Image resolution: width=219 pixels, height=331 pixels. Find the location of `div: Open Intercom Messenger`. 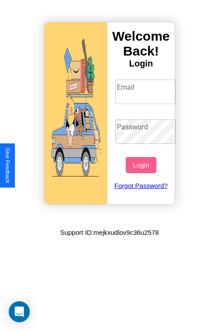

div: Open Intercom Messenger is located at coordinates (19, 312).